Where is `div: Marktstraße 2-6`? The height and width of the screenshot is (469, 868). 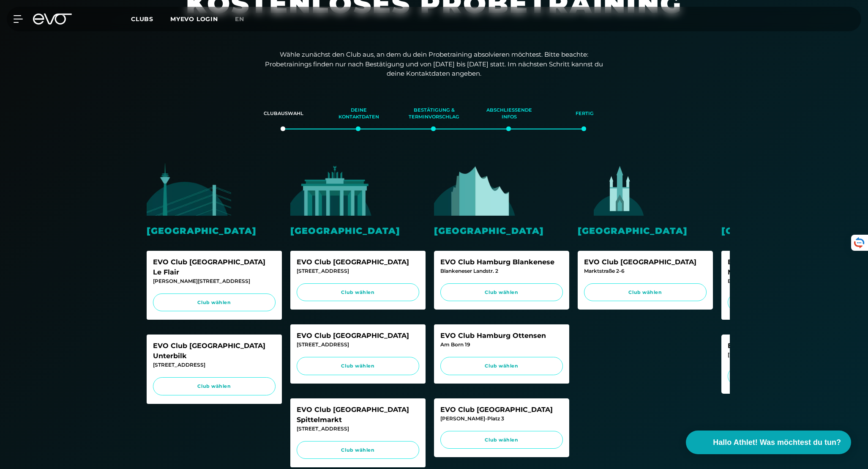 div: Marktstraße 2-6 is located at coordinates (645, 271).